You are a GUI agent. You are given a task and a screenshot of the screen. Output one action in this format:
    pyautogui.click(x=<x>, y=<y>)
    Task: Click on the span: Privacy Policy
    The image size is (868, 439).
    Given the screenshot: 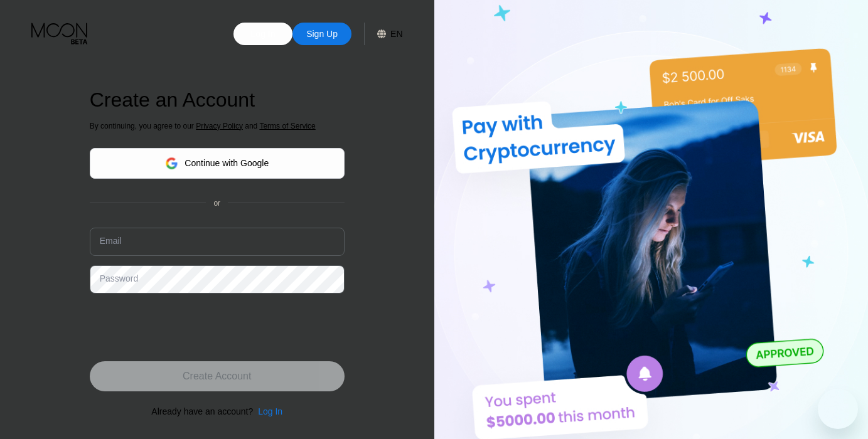 What is the action you would take?
    pyautogui.click(x=219, y=126)
    